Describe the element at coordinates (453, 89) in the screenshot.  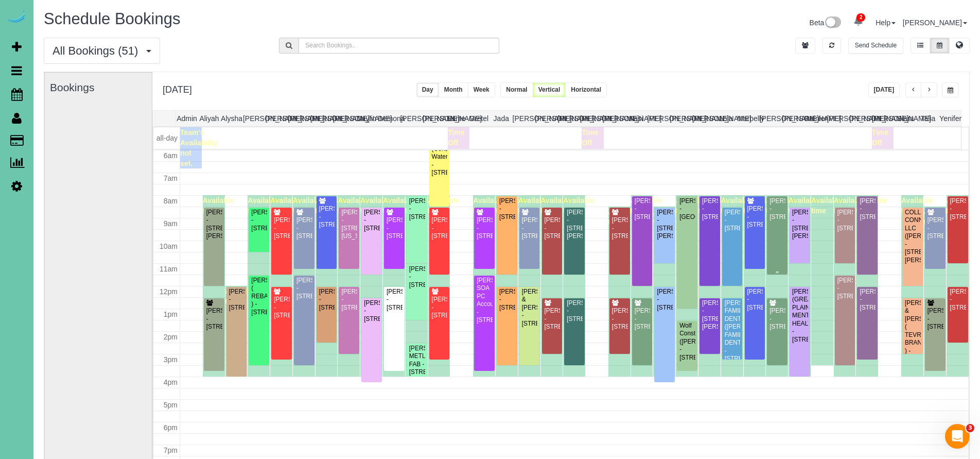
I see `button: Month` at that location.